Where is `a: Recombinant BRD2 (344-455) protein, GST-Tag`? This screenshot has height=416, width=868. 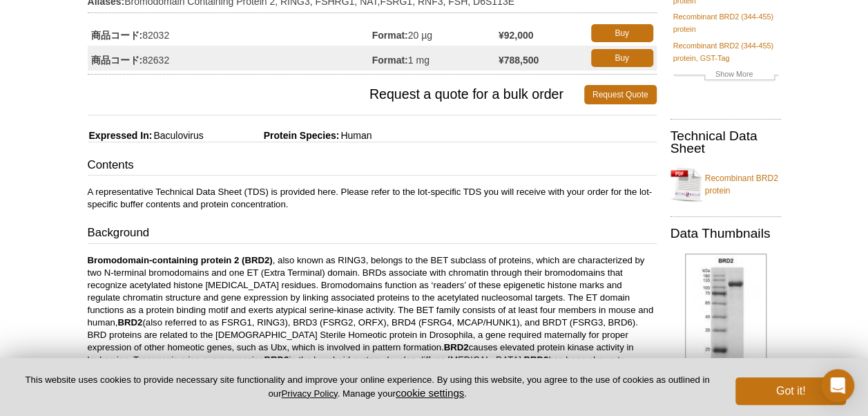
a: Recombinant BRD2 (344-455) protein, GST-Tag is located at coordinates (726, 52).